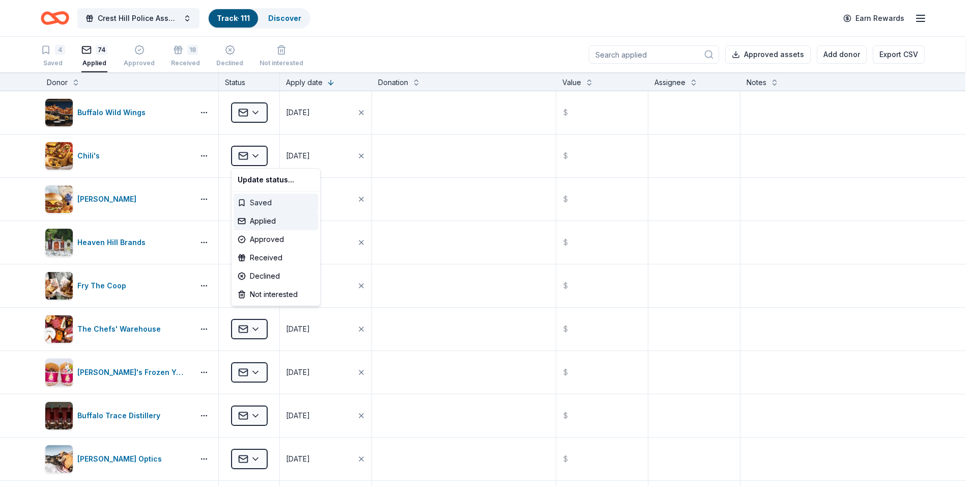  I want to click on div: Applied, so click(276, 221).